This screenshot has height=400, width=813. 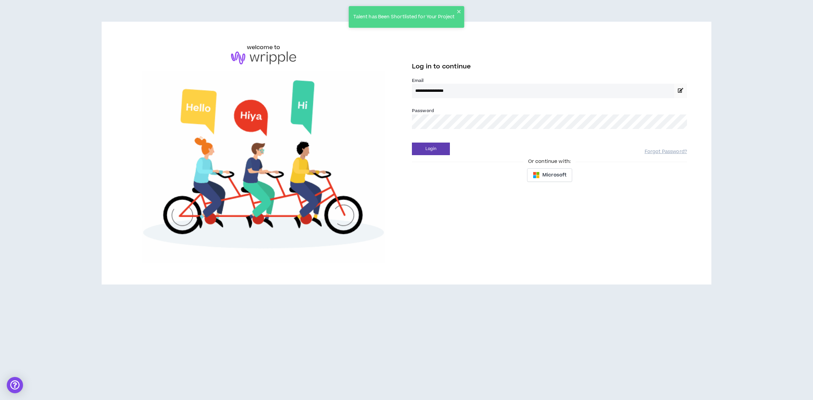 What do you see at coordinates (263, 47) in the screenshot?
I see `h6: welcome to` at bounding box center [263, 47].